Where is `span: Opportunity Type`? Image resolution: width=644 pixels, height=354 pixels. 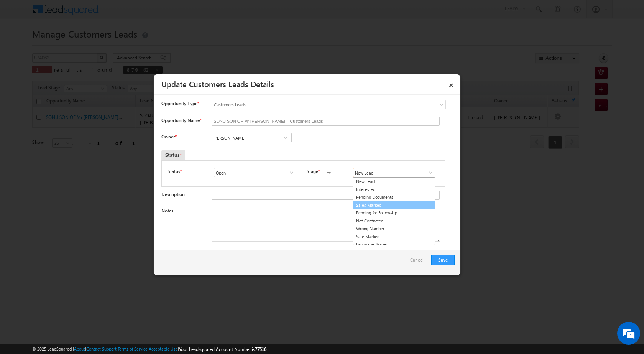
span: Opportunity Type is located at coordinates (179, 104).